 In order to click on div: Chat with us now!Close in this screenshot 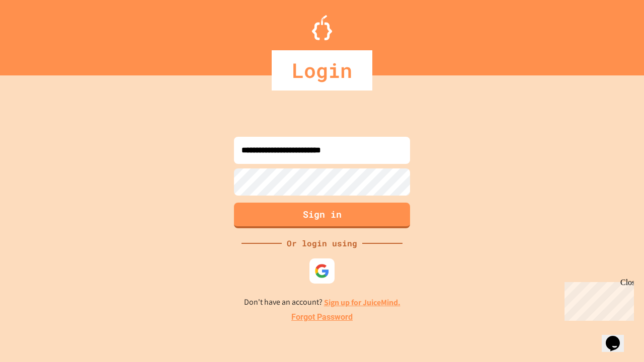, I will do `click(37, 34)`.